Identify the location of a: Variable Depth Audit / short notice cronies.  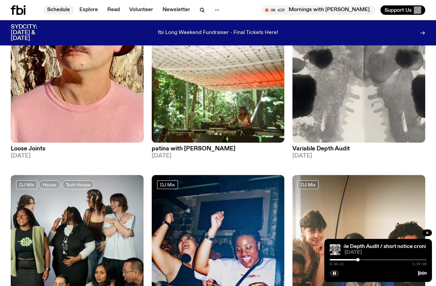
(380, 247).